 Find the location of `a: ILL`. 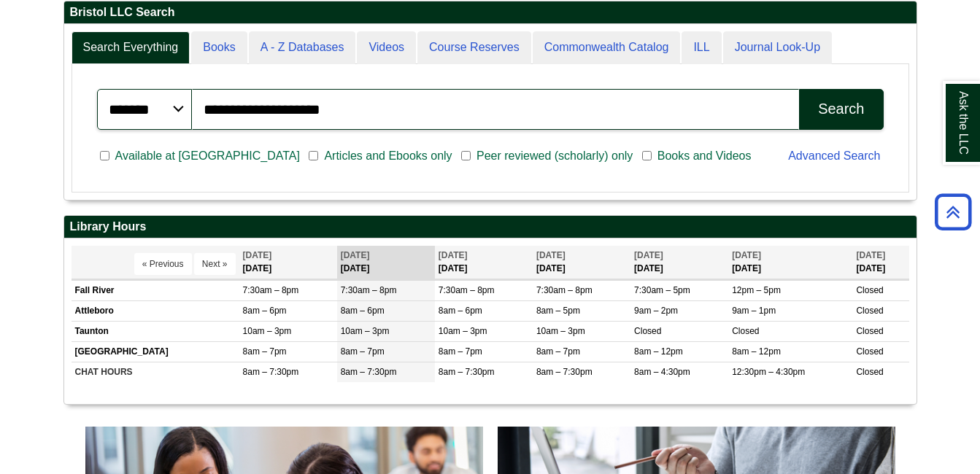

a: ILL is located at coordinates (701, 48).